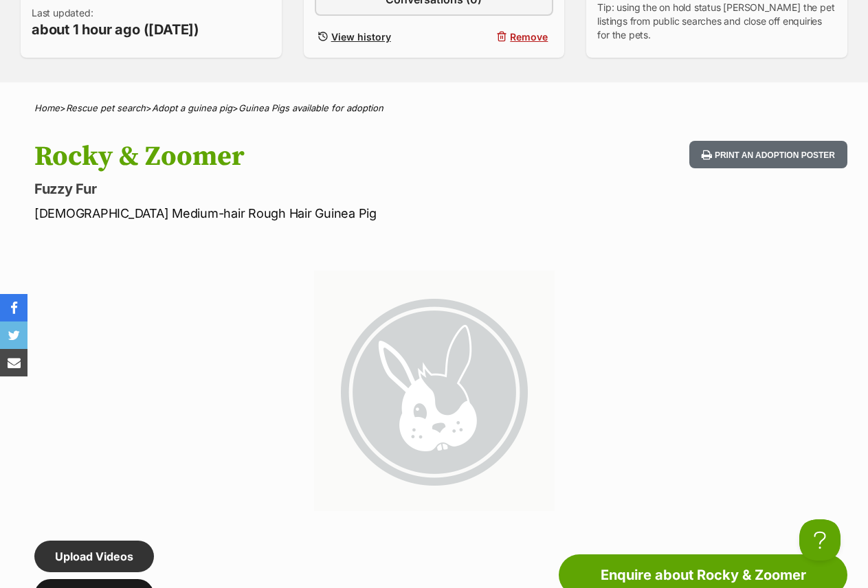  I want to click on a: Home, so click(47, 108).